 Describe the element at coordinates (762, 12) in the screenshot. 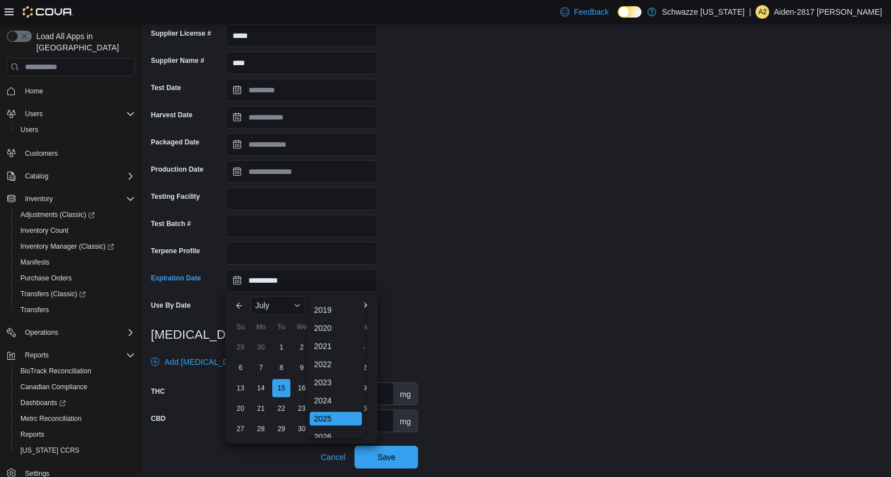

I see `div: Aiden-2817 Cano` at that location.